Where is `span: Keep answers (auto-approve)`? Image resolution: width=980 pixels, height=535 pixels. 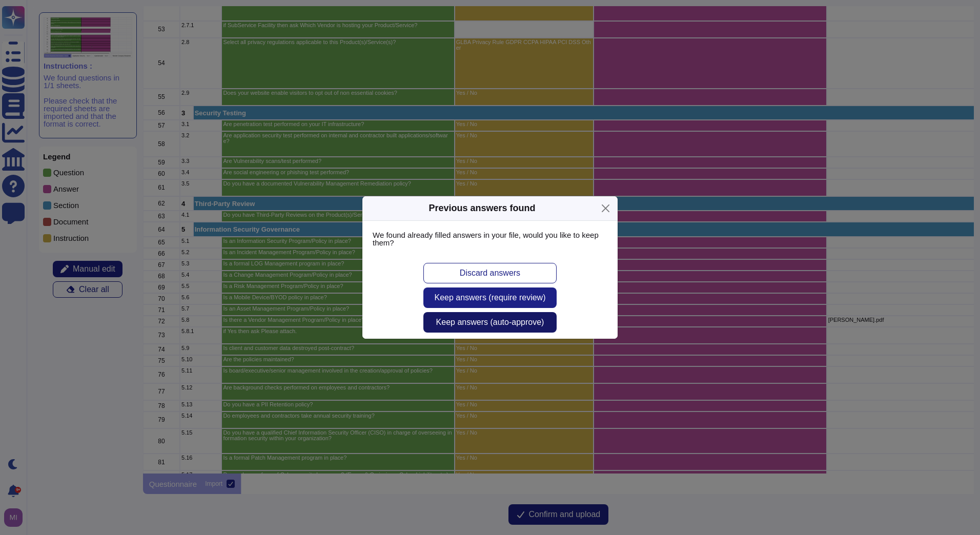 span: Keep answers (auto-approve) is located at coordinates (490, 322).